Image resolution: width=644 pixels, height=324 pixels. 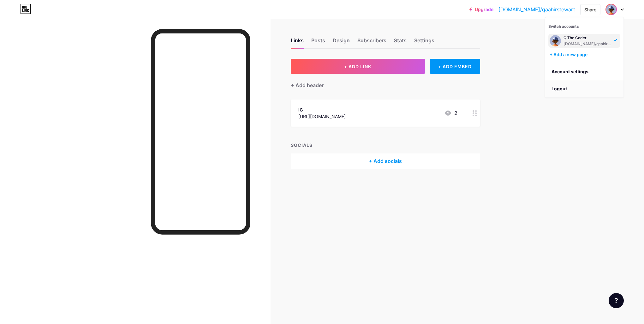 What do you see at coordinates (358, 66) in the screenshot?
I see `span: + ADD LINK` at bounding box center [358, 66].